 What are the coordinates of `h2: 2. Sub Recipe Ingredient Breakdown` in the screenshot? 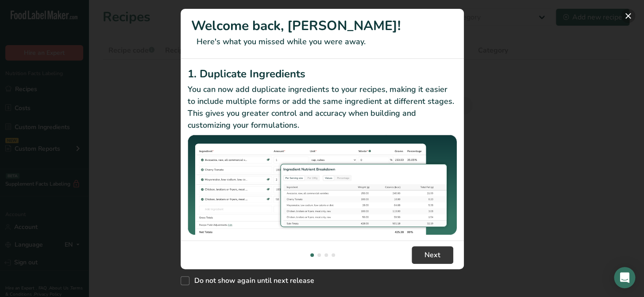 It's located at (322, 246).